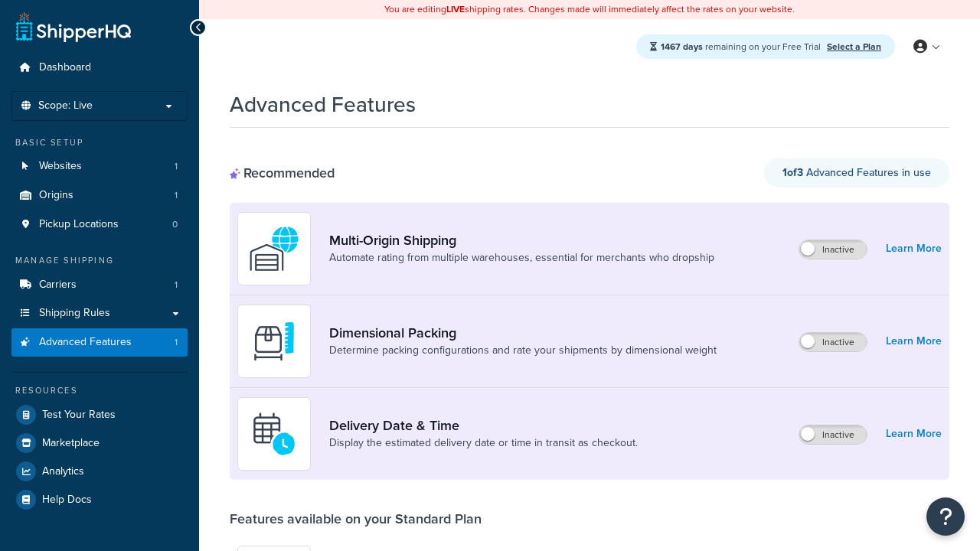 The image size is (980, 551). I want to click on a: Dashboard, so click(99, 67).